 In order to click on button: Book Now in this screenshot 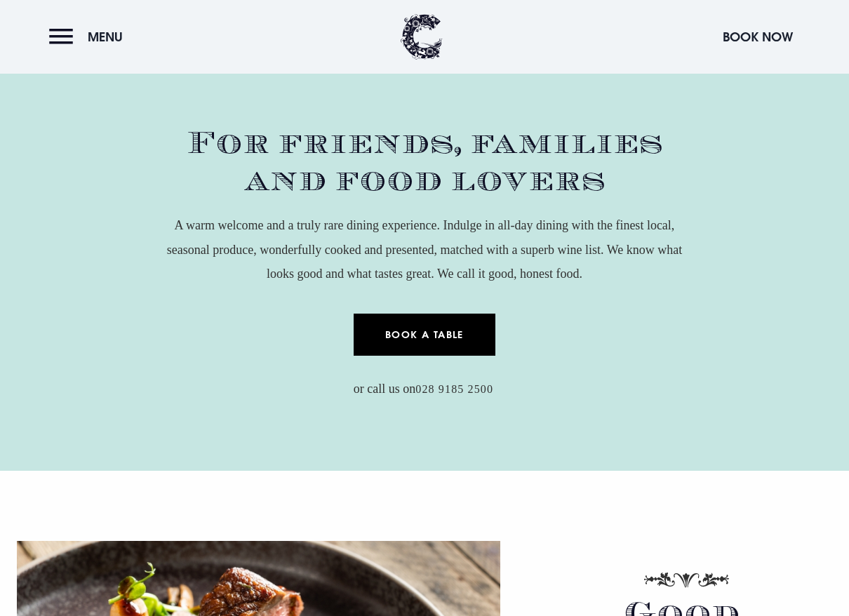, I will do `click(758, 37)`.